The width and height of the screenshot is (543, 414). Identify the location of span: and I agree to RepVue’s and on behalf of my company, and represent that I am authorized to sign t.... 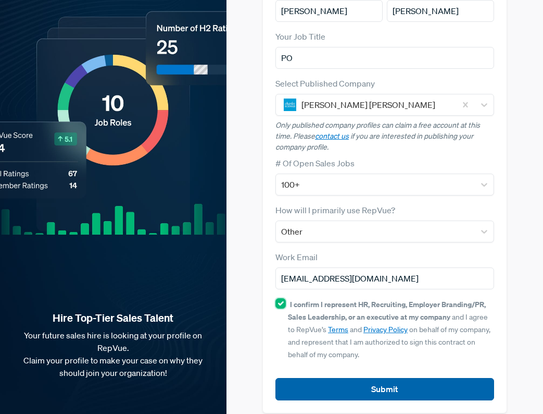
(389, 329).